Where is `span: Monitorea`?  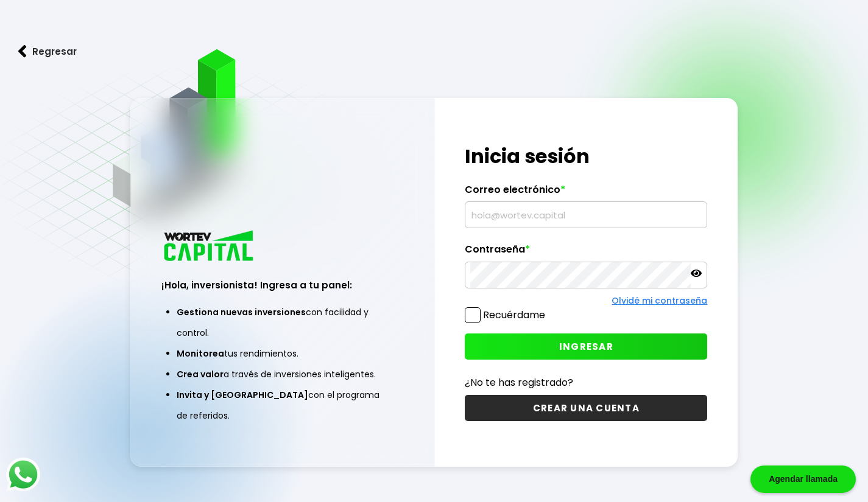 span: Monitorea is located at coordinates (201, 354).